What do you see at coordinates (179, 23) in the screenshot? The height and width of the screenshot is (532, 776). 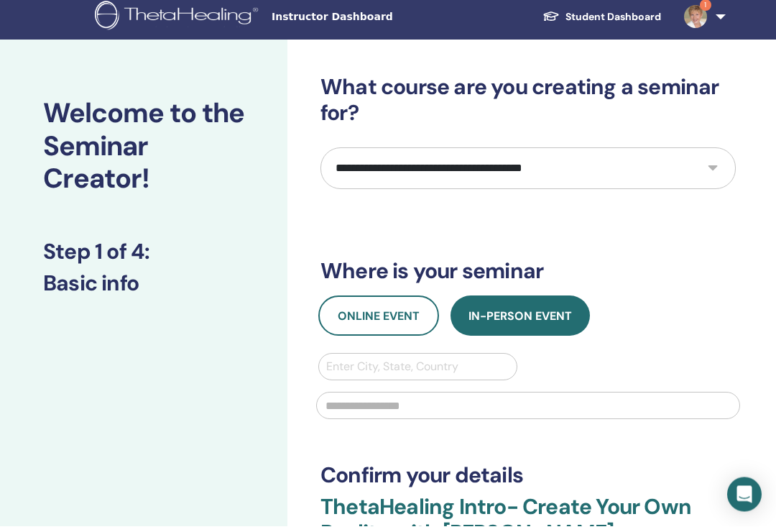 I see `img: logo.png` at bounding box center [179, 23].